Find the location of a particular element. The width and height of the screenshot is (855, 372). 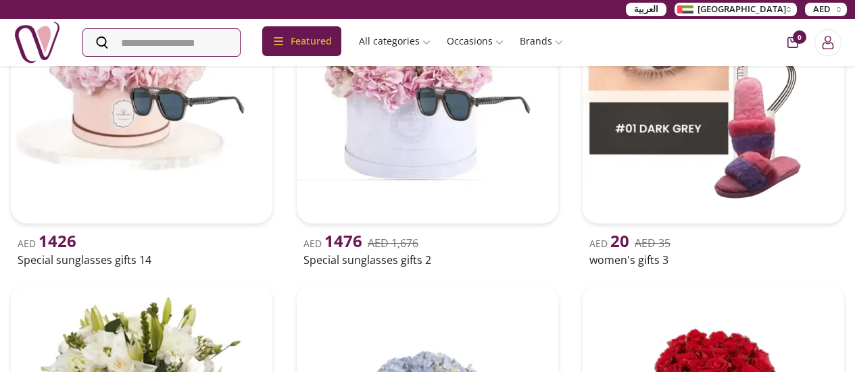

span: 1426 is located at coordinates (57, 241).